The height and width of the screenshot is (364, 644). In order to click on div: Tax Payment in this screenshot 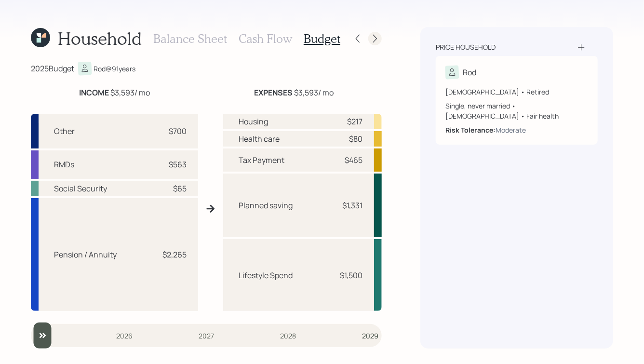, I will do `click(261, 160)`.